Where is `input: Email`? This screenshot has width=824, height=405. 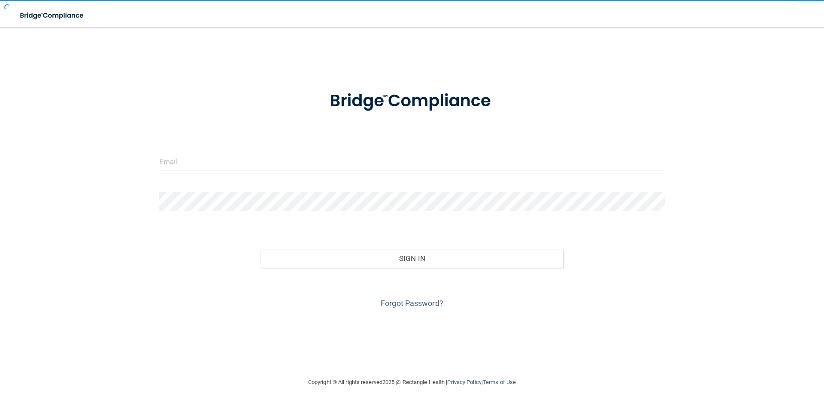
input: Email is located at coordinates (412, 161).